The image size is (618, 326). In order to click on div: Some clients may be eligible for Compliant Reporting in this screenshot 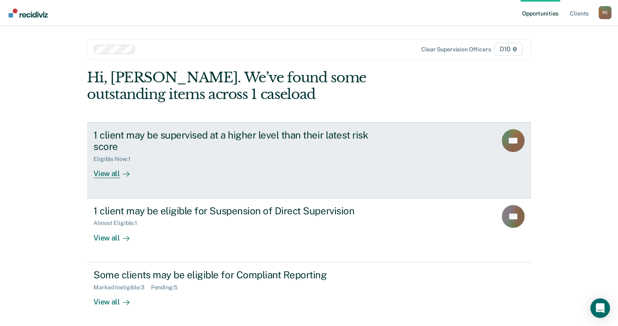, I will do `click(237, 275)`.